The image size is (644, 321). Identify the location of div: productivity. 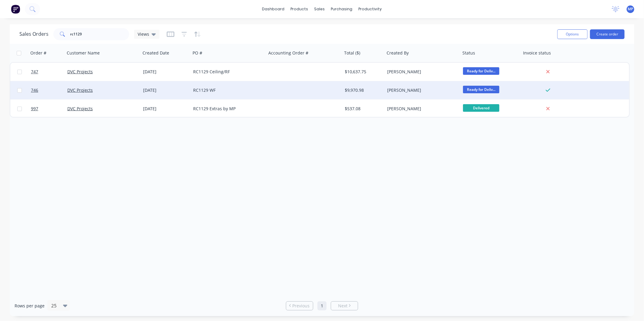
(370, 9).